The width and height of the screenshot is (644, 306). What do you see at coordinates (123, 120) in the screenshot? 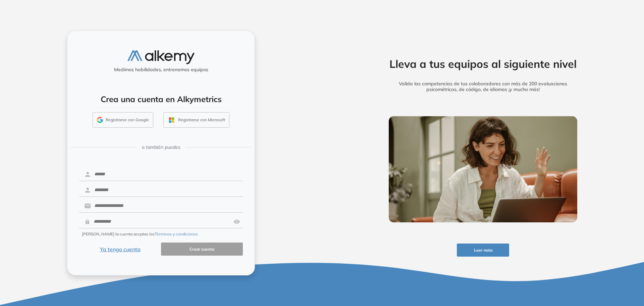
I see `button: Registrarse con Google` at bounding box center [123, 120].